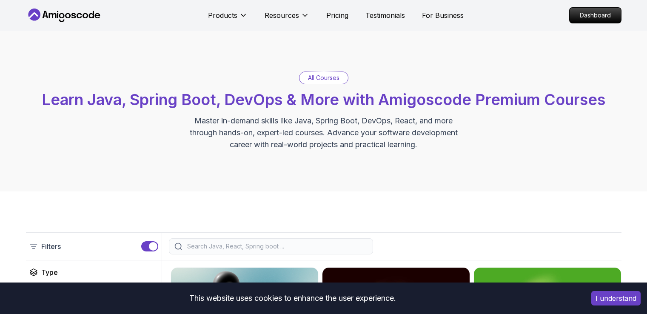 The image size is (647, 314). What do you see at coordinates (595, 15) in the screenshot?
I see `a: Dashboard` at bounding box center [595, 15].